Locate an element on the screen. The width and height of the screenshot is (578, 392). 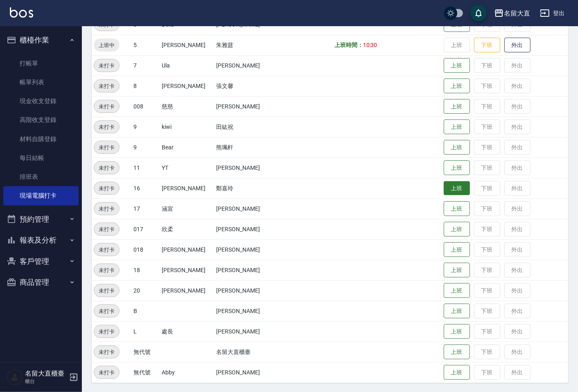
td: Ula is located at coordinates (186, 66).